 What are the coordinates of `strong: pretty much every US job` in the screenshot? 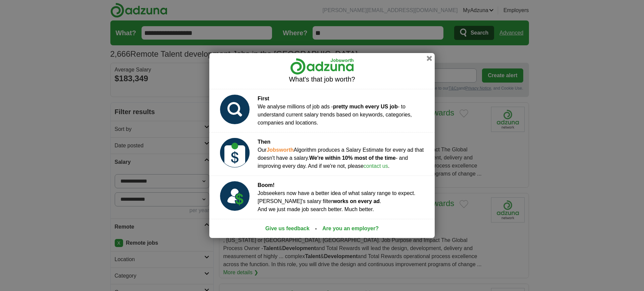 It's located at (366, 106).